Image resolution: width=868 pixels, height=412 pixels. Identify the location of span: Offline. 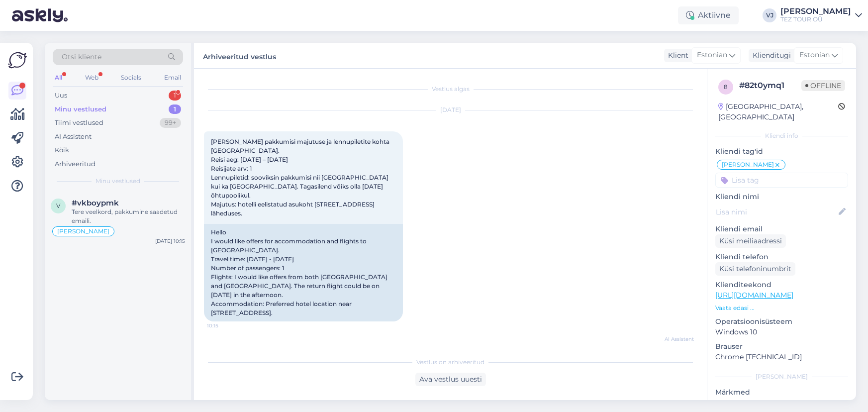
(824, 85).